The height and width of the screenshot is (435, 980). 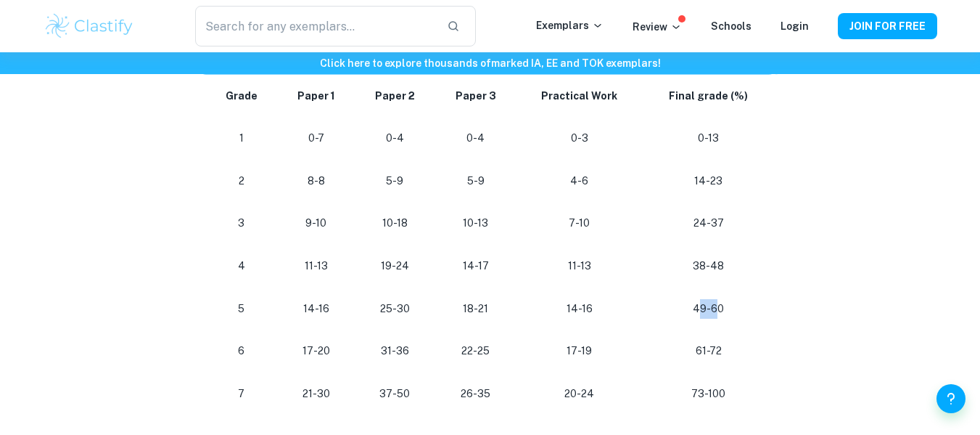 What do you see at coordinates (395, 266) in the screenshot?
I see `p: 19-24` at bounding box center [395, 266].